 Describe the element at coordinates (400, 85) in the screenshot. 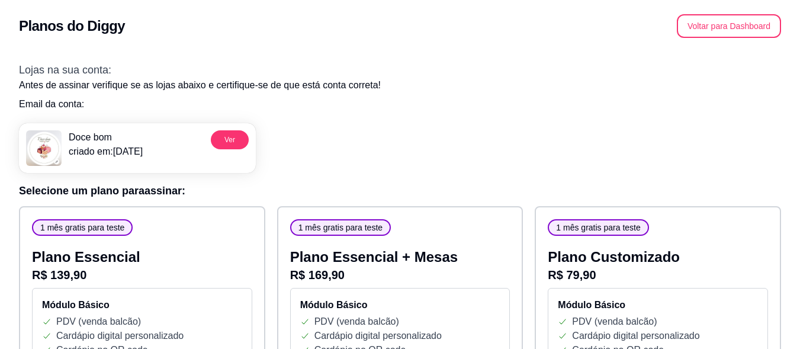

I see `p: Antes de assinar verifique se as lojas abaixo e certifique-se de que está conta correta!` at that location.